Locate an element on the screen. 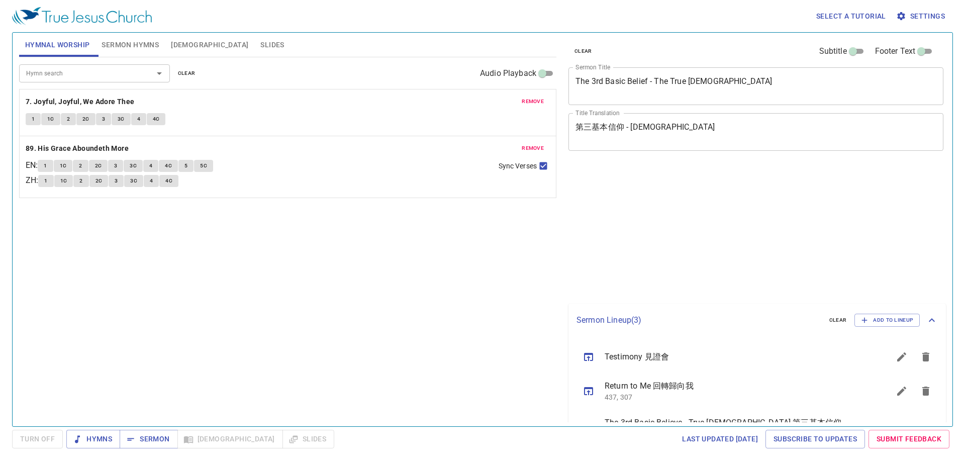 The image size is (965, 462). span: Testimony 見證會 is located at coordinates (735, 357).